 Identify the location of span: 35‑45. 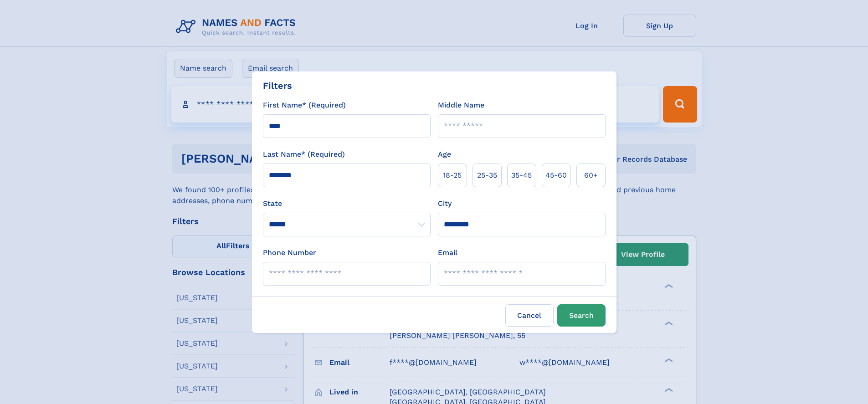
(521, 176).